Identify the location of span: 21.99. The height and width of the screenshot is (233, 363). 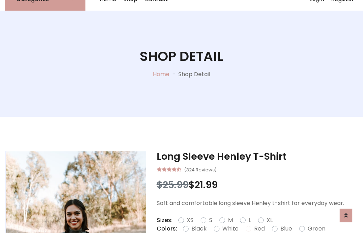
(206, 185).